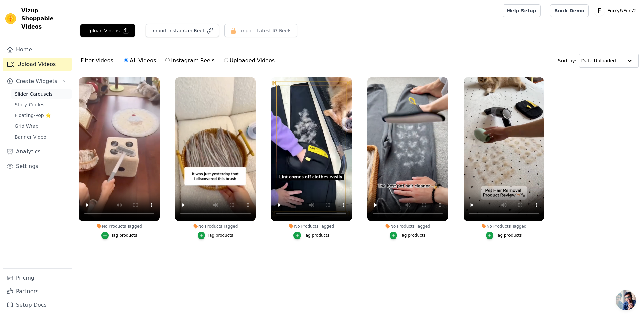 The height and width of the screenshot is (317, 644). What do you see at coordinates (45, 18) in the screenshot?
I see `span: Vizup Shoppable Videos` at bounding box center [45, 18].